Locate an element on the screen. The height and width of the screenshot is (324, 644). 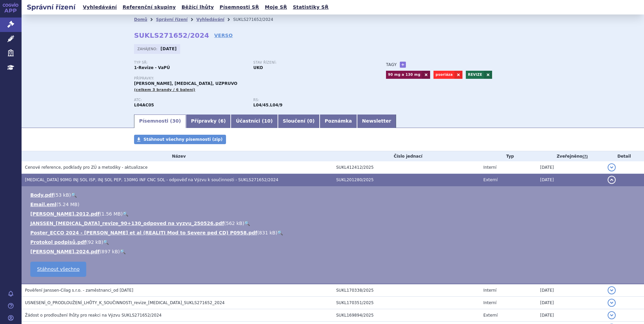
a: VERSO is located at coordinates (223, 36).